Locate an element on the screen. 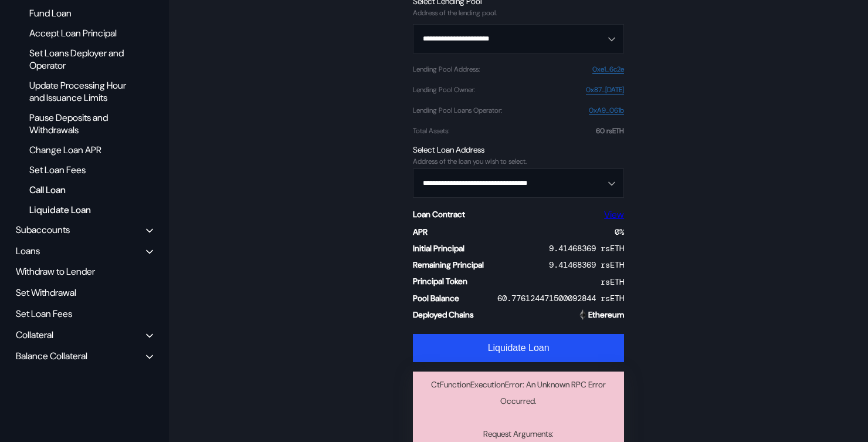  a: View is located at coordinates (614, 214).